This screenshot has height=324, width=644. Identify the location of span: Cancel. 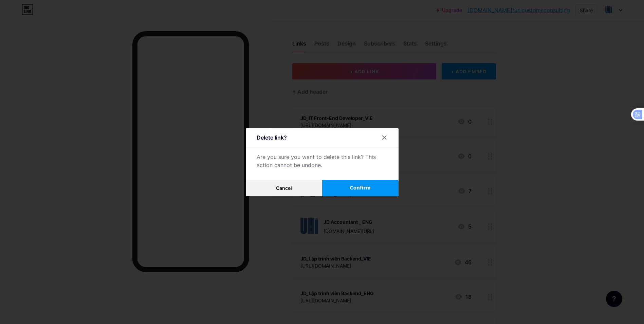
(284, 187).